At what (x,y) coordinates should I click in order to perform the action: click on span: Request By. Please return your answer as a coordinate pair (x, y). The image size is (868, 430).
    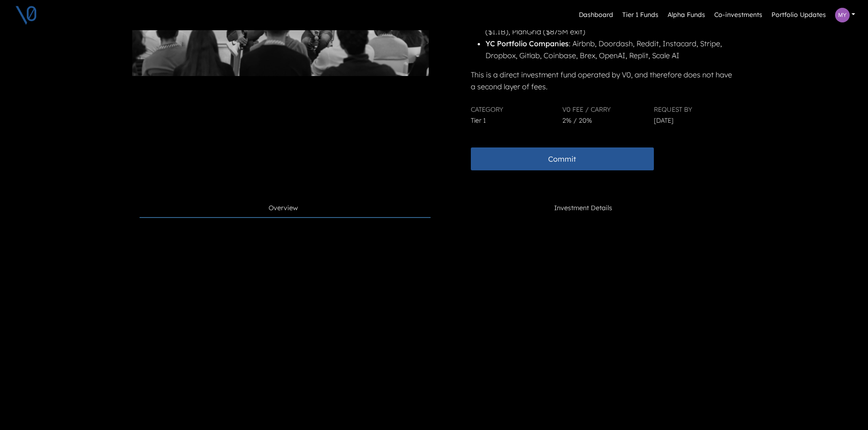
    Looking at the image, I should click on (673, 110).